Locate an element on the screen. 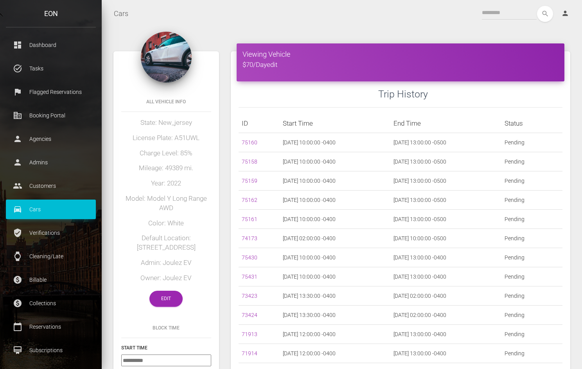  h4: Viewing Vehicle is located at coordinates (401, 54).